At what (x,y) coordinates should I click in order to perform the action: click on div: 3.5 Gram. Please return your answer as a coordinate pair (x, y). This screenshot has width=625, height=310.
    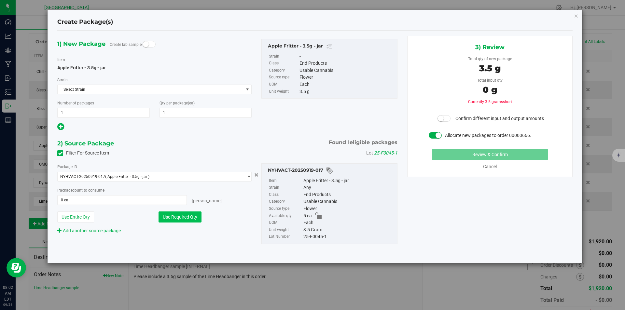
    Looking at the image, I should click on (349, 230).